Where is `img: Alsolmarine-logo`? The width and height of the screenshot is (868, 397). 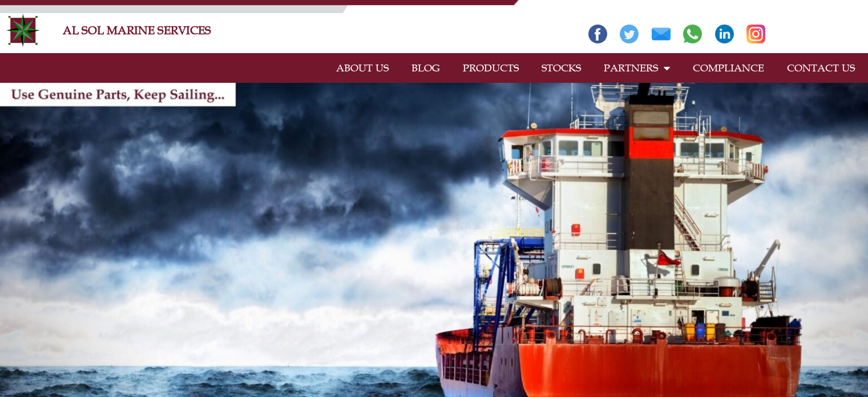
img: Alsolmarine-logo is located at coordinates (23, 30).